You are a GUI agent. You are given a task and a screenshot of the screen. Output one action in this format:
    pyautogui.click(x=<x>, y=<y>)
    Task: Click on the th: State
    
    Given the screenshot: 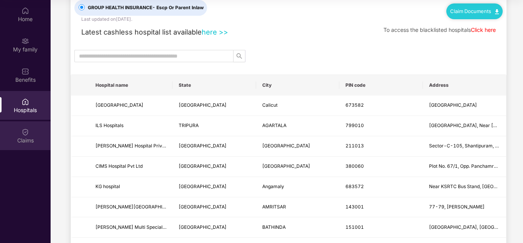 What is the action you would take?
    pyautogui.click(x=214, y=85)
    